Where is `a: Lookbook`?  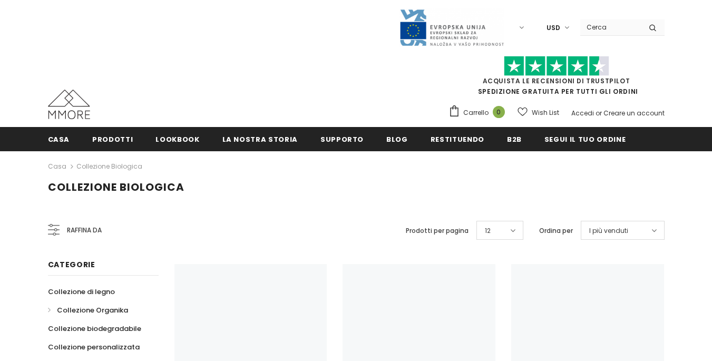 a: Lookbook is located at coordinates (177, 139).